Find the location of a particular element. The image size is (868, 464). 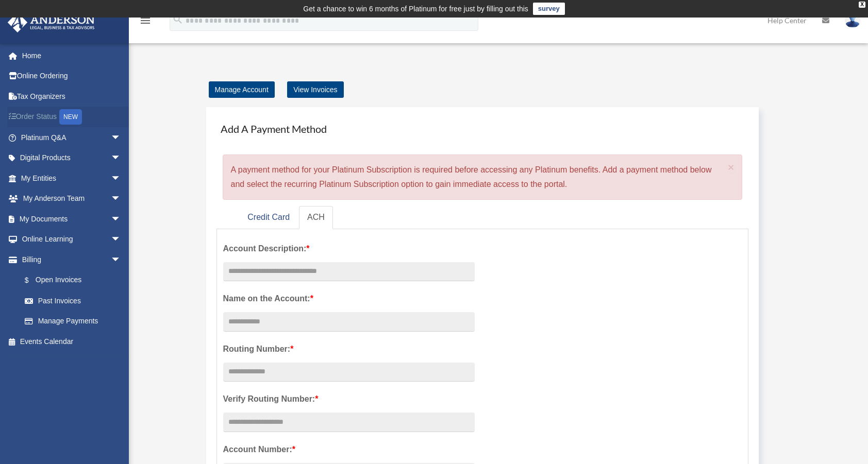

h4: Add A Payment Method is located at coordinates (482, 129).